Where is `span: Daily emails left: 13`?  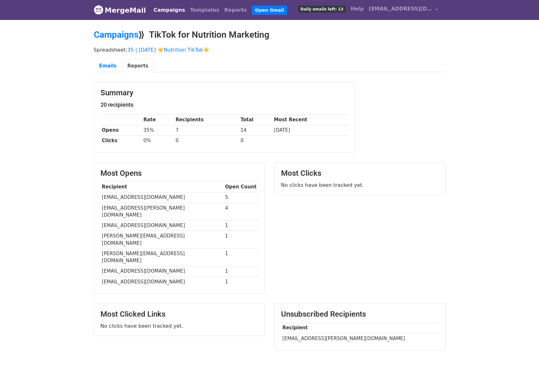 span: Daily emails left: 13 is located at coordinates (322, 9).